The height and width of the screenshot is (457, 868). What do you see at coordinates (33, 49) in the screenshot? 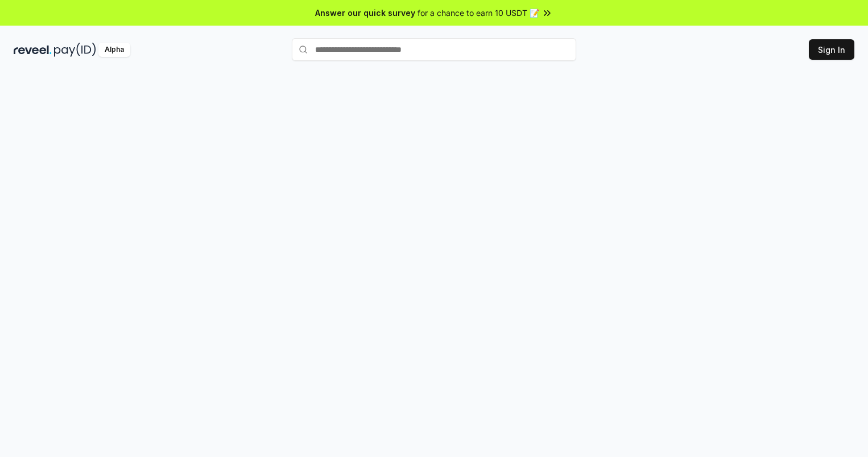
I see `img: reveel_dark` at bounding box center [33, 49].